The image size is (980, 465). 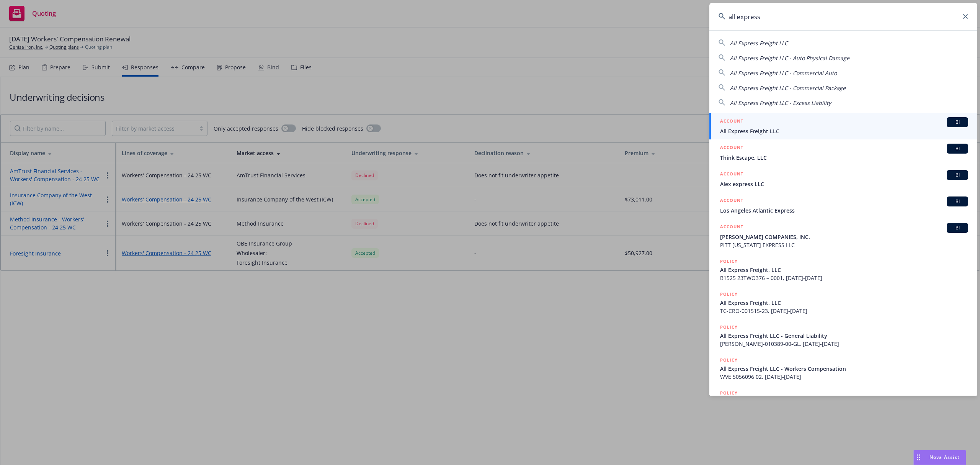 I want to click on span: Nova Assist, so click(x=945, y=457).